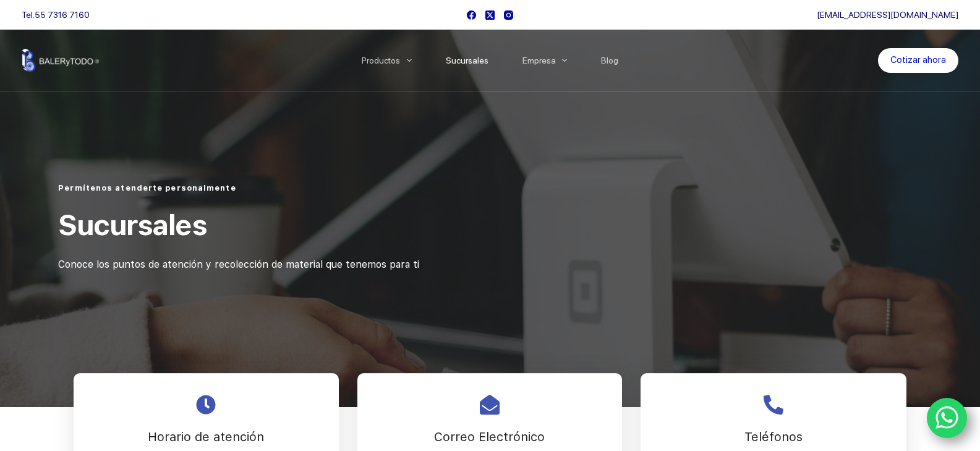 The image size is (980, 451). Describe the element at coordinates (918, 60) in the screenshot. I see `a: Cotizar ahora` at that location.